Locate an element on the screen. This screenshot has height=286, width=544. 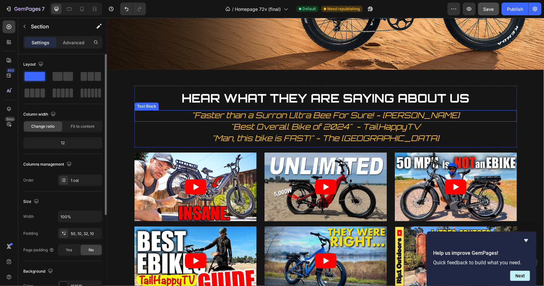
div: Padding is located at coordinates (31, 234).